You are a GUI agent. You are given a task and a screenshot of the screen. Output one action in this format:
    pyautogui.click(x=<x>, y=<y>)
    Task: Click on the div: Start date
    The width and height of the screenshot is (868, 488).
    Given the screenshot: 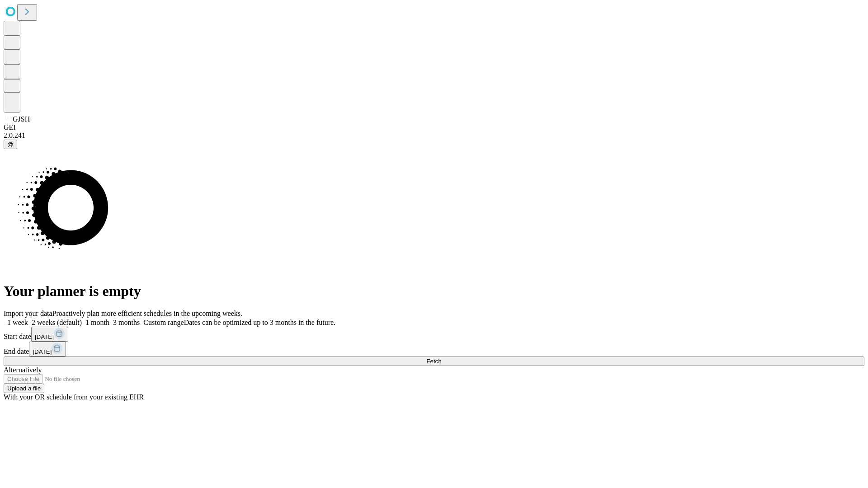 What is the action you would take?
    pyautogui.click(x=434, y=334)
    